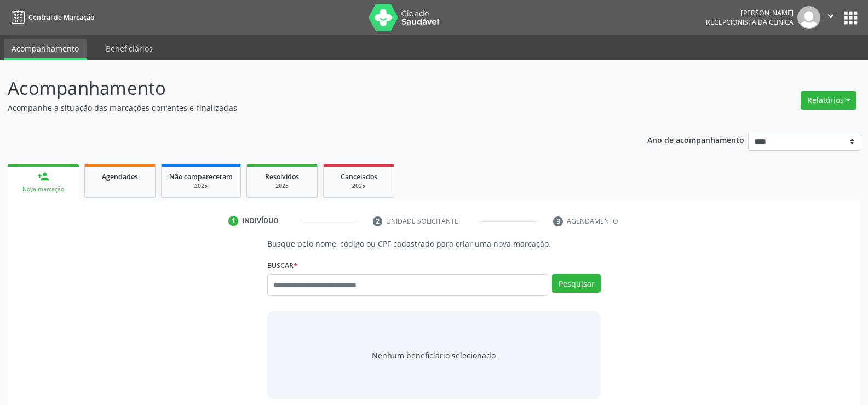 The height and width of the screenshot is (405, 868). I want to click on span: Recepcionista da clínica, so click(750, 22).